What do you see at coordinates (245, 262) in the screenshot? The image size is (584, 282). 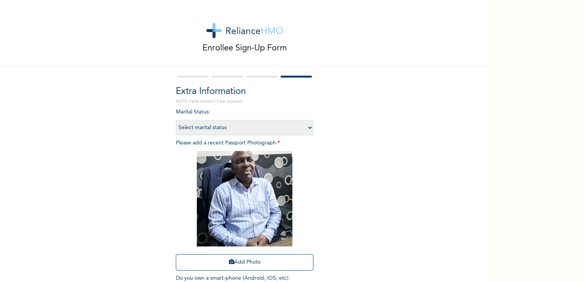 I see `button: Add Photo` at bounding box center [245, 262].